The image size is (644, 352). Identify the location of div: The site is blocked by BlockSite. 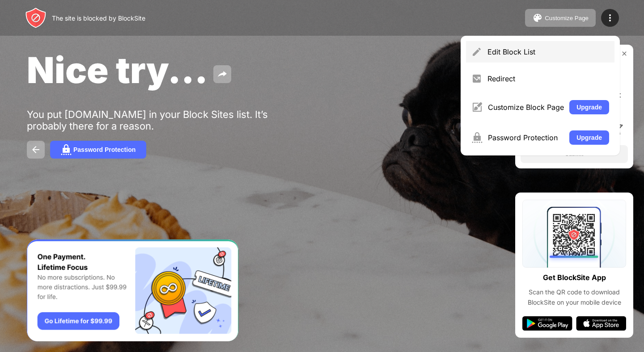
(98, 18).